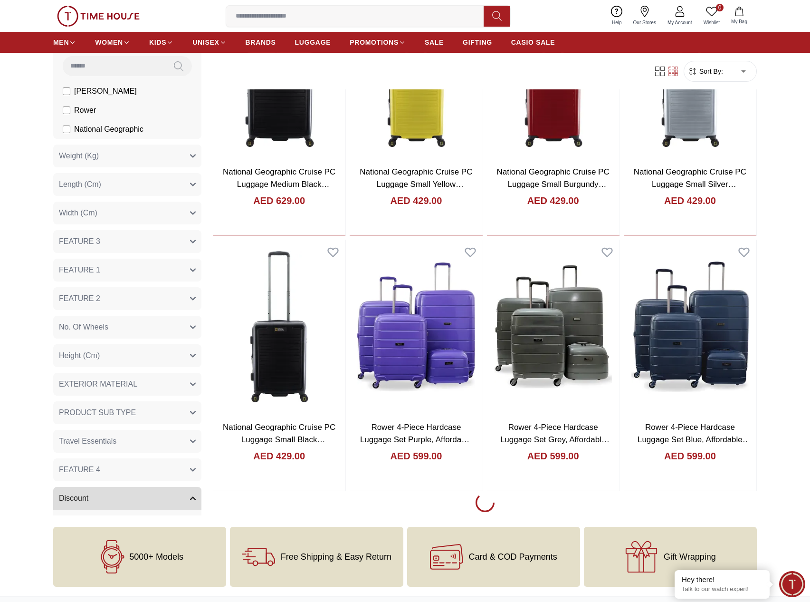 The width and height of the screenshot is (810, 602). What do you see at coordinates (416, 184) in the screenshot?
I see `a: National Geographic Cruise PC Luggage Small Yellow N164HA.49.68` at bounding box center [416, 184].